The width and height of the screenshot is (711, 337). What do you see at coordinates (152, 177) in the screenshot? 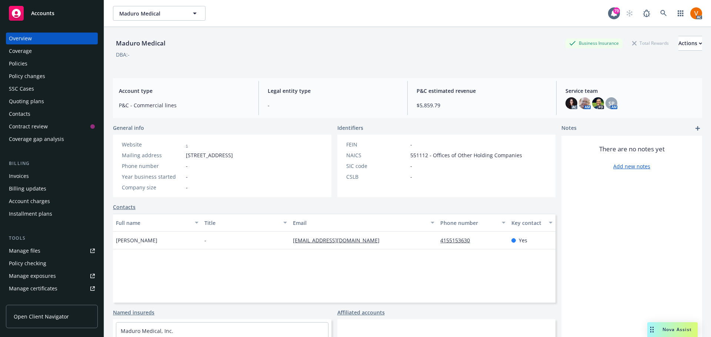
I see `div: Year business started` at bounding box center [152, 177].